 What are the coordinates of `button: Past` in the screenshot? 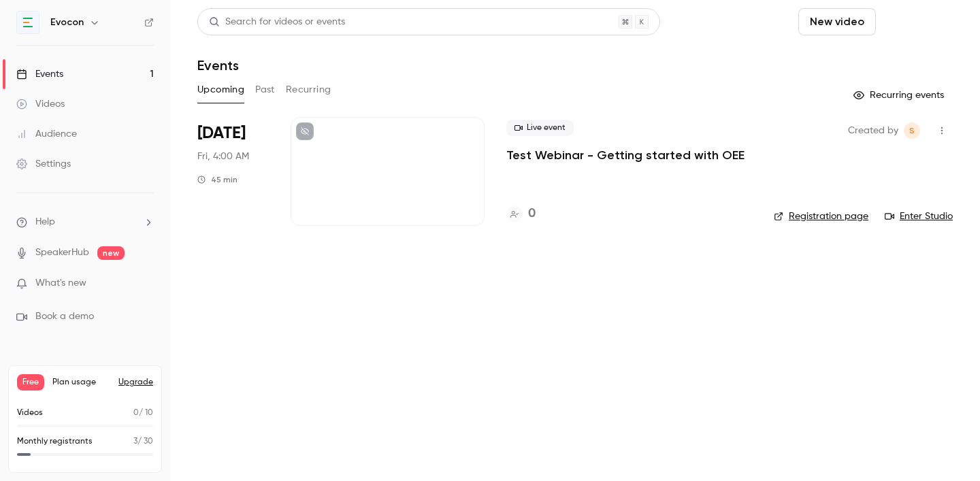 It's located at (265, 89).